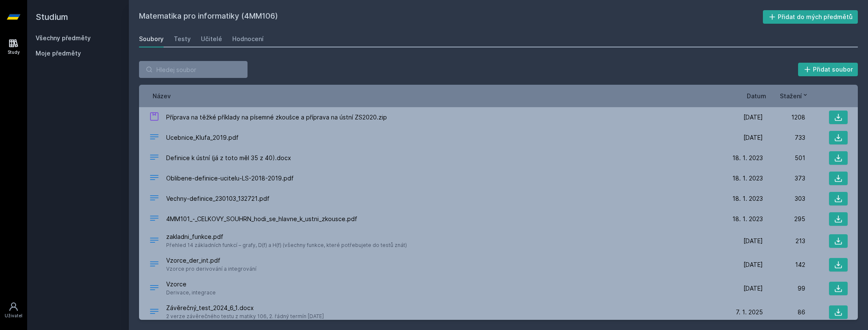 The image size is (868, 330). What do you see at coordinates (287, 237) in the screenshot?
I see `span: zakladni_funkce.pdf` at bounding box center [287, 237].